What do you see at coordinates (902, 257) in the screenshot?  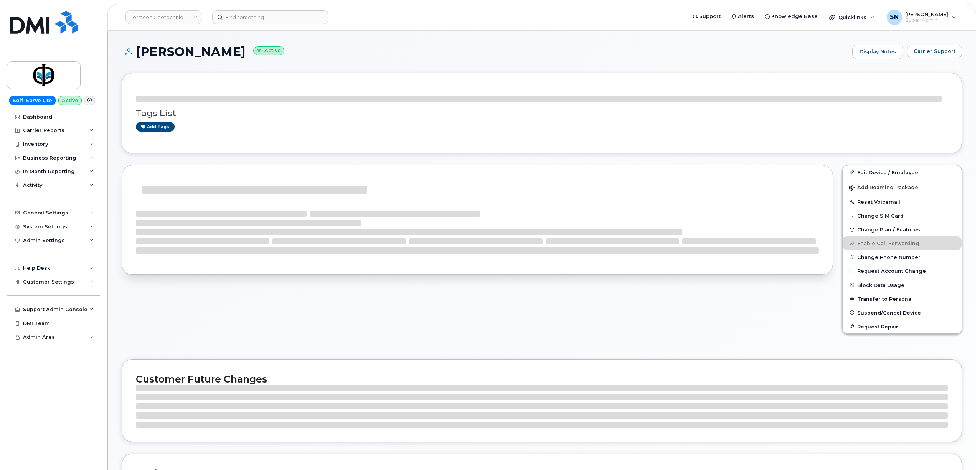 I see `button: Change Phone Number` at bounding box center [902, 257].